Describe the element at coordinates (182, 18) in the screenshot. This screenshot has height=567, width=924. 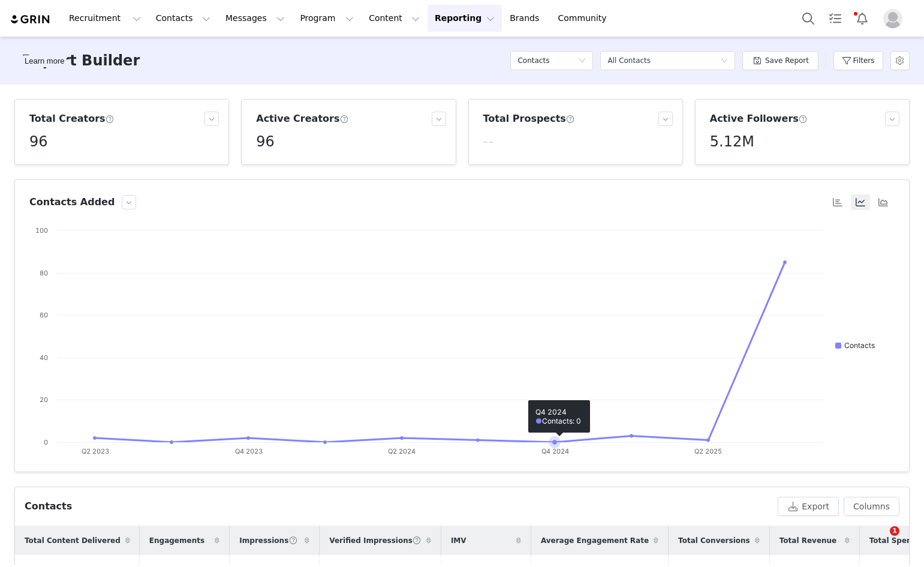
I see `button: Contacts` at that location.